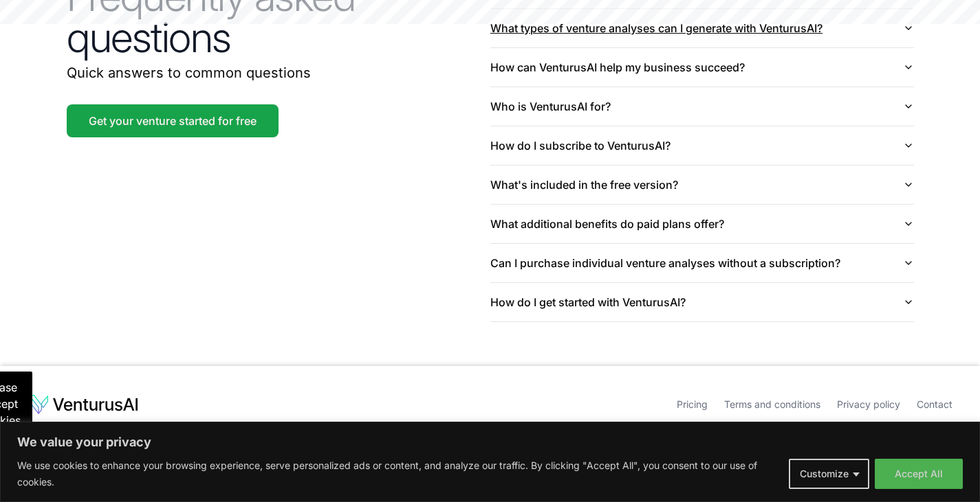  Describe the element at coordinates (934, 404) in the screenshot. I see `a: Contact` at that location.